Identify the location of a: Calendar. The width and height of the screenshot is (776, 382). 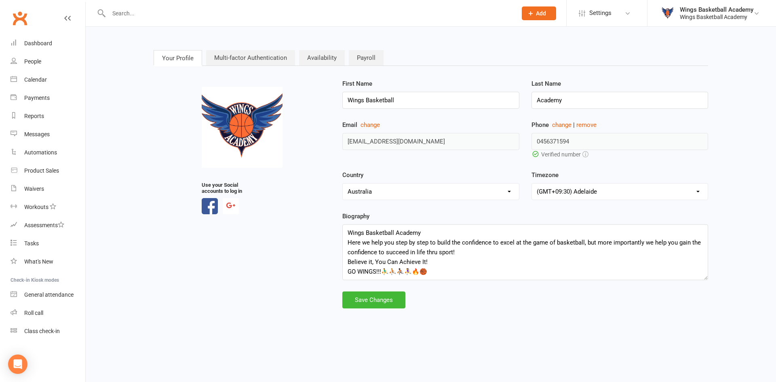
(48, 80).